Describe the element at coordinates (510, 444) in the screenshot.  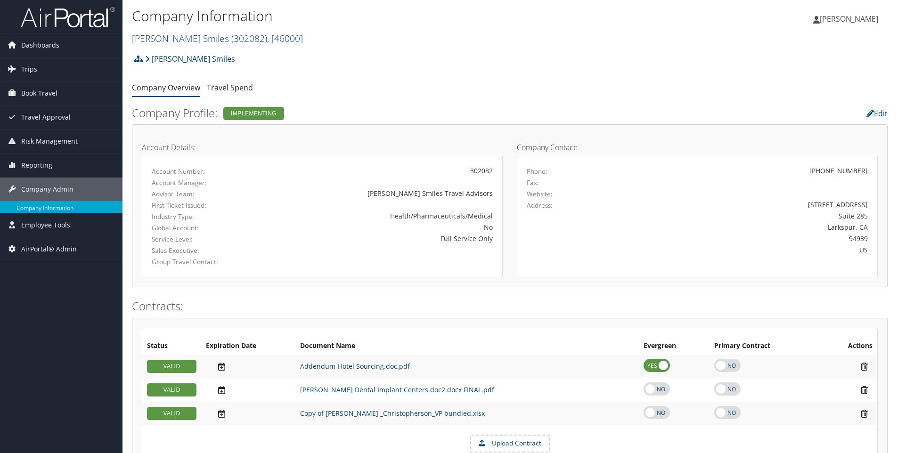
I see `label: Upload Contract` at that location.